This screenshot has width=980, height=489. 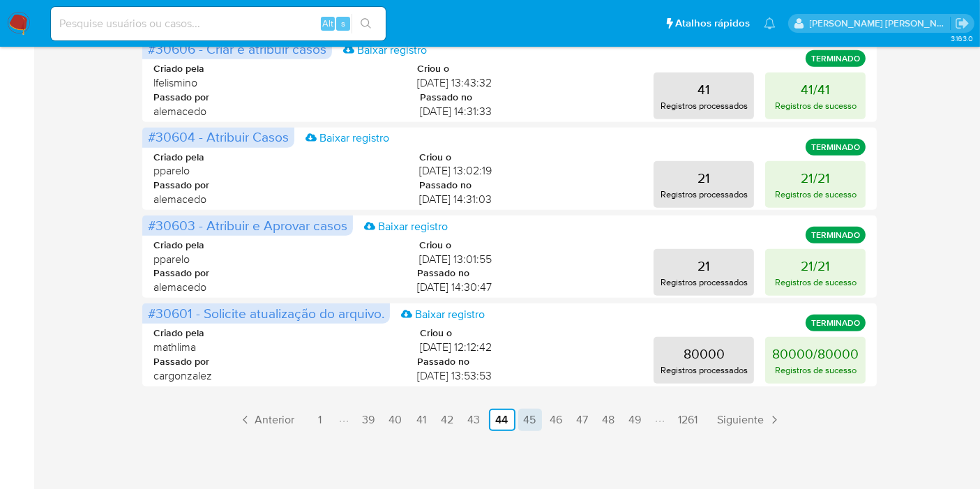 What do you see at coordinates (328, 23) in the screenshot?
I see `span: Alt` at bounding box center [328, 23].